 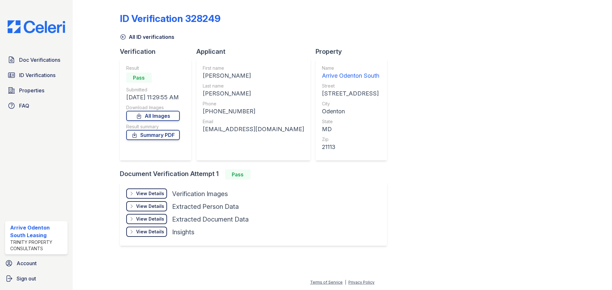 I want to click on div: Document Verification Attempt 1, so click(x=256, y=175).